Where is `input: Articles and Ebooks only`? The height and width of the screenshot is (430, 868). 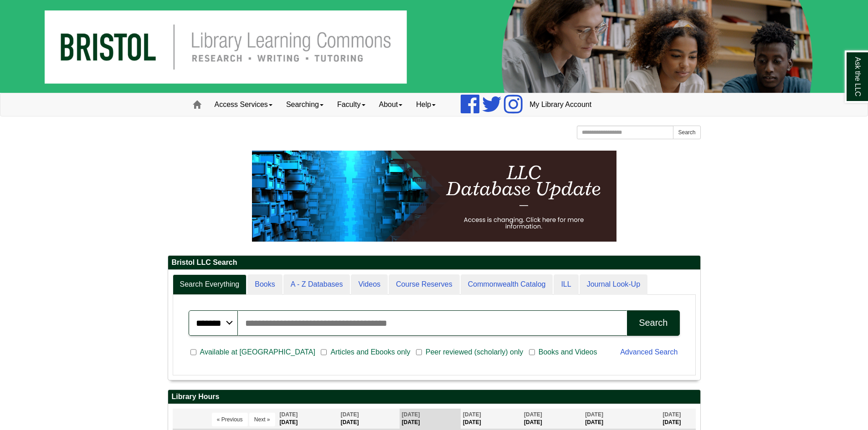 input: Articles and Ebooks only is located at coordinates (323, 352).